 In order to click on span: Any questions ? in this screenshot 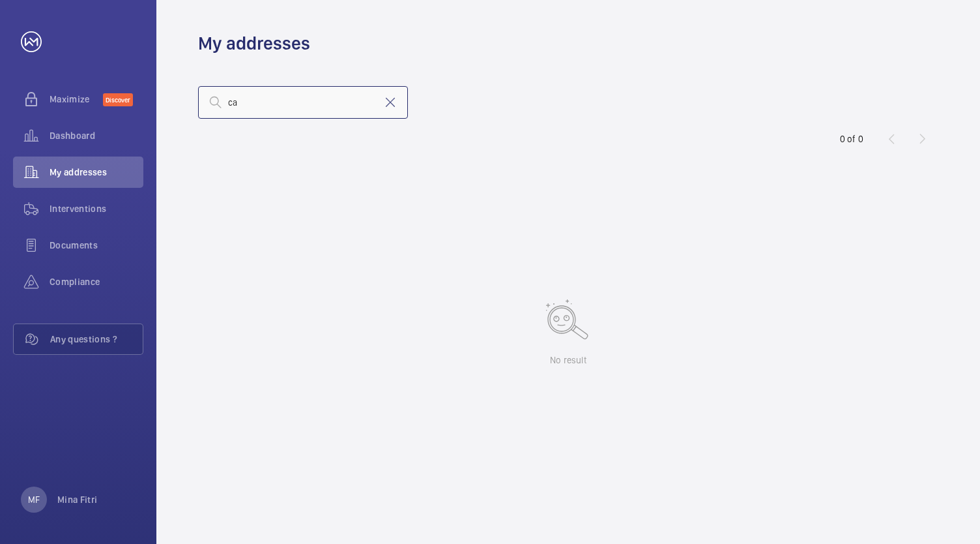, I will do `click(96, 339)`.